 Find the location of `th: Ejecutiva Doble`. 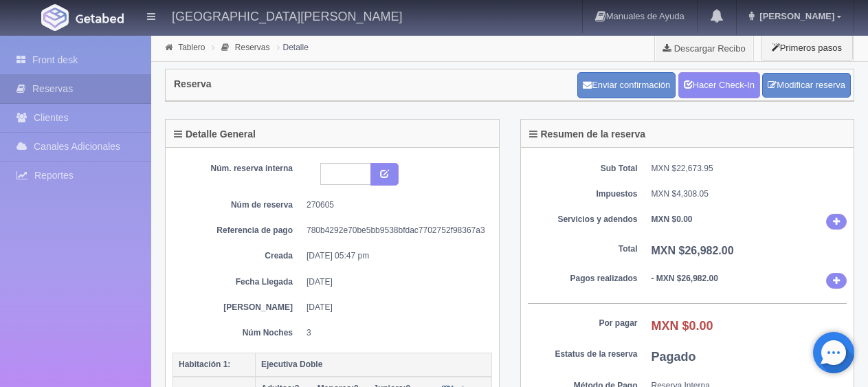

th: Ejecutiva Doble is located at coordinates (374, 364).